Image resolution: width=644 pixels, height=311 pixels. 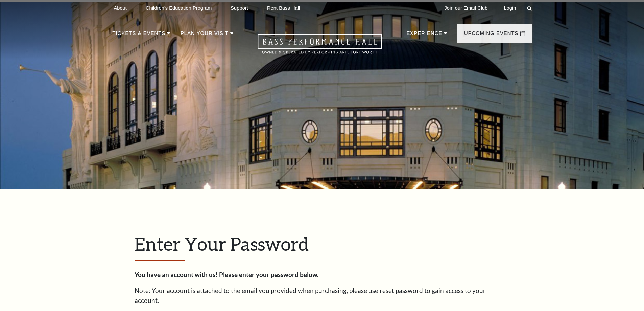 I want to click on p: Note: Your account is attached to the email you provided when purchasing, please use reset passwo..., so click(x=322, y=296).